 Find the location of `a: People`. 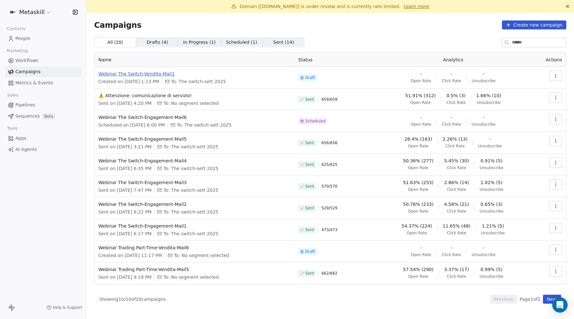

a: People is located at coordinates (43, 38).